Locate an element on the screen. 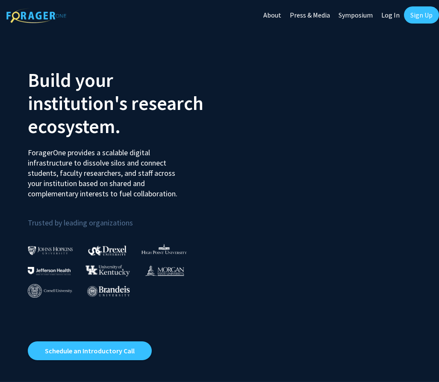 The height and width of the screenshot is (382, 439). p: ForagerOne provides a scalable digital infrastructure to dissolve silos and connect students, fac... is located at coordinates (109, 170).